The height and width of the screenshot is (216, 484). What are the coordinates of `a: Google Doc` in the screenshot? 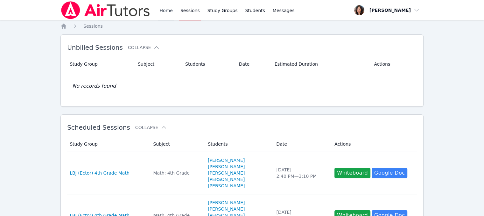 It's located at (390, 173).